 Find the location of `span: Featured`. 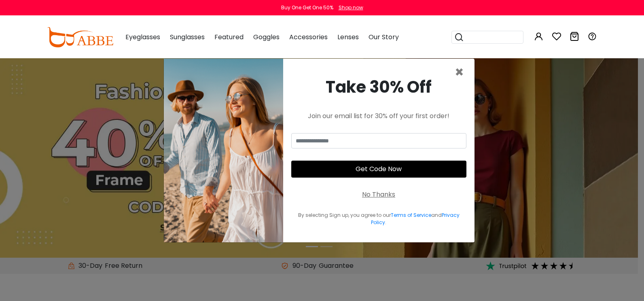

span: Featured is located at coordinates (229, 37).